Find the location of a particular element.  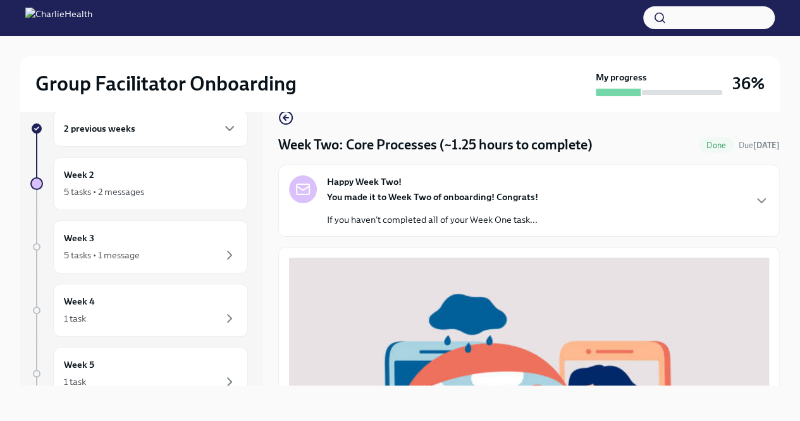

h6: Week 2 is located at coordinates (79, 175).